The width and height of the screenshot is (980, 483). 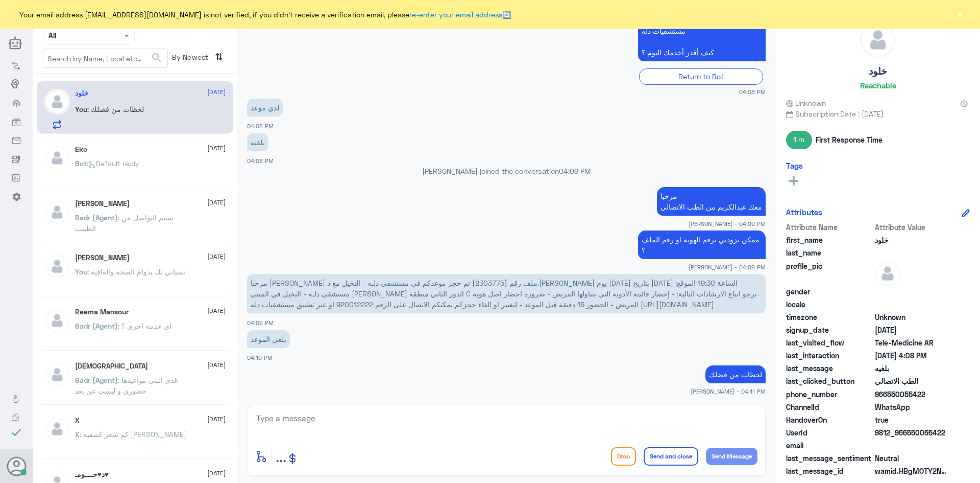 What do you see at coordinates (829, 381) in the screenshot?
I see `span: last_clicked_button` at bounding box center [829, 381].